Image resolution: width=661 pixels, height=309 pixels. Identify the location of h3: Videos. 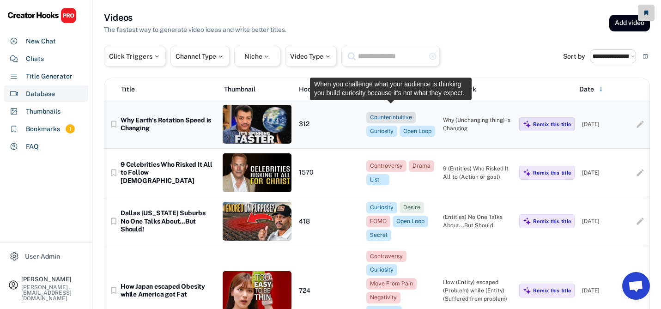
(118, 18).